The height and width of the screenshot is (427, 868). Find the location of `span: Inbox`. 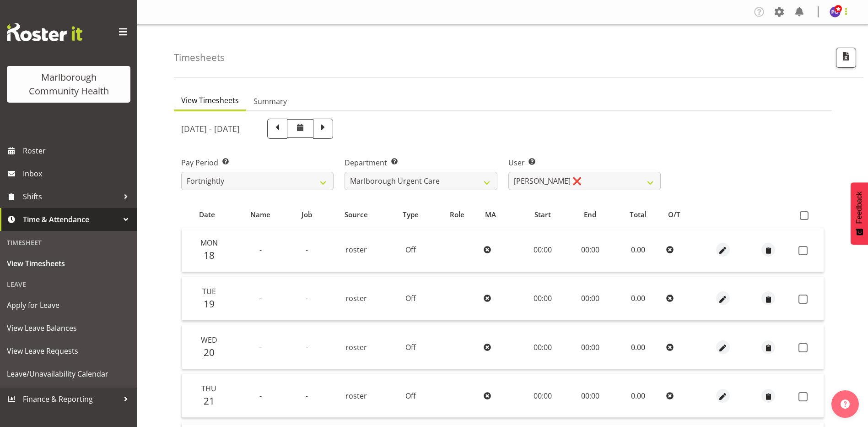

span: Inbox is located at coordinates (78, 174).